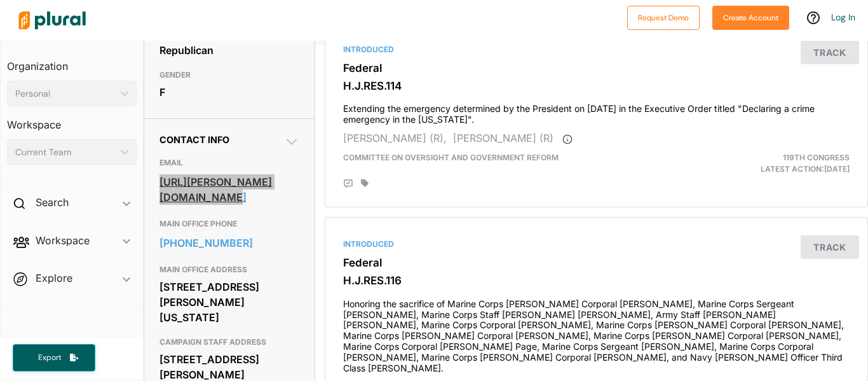 This screenshot has height=381, width=868. Describe the element at coordinates (816, 157) in the screenshot. I see `span: 119th Congress` at that location.